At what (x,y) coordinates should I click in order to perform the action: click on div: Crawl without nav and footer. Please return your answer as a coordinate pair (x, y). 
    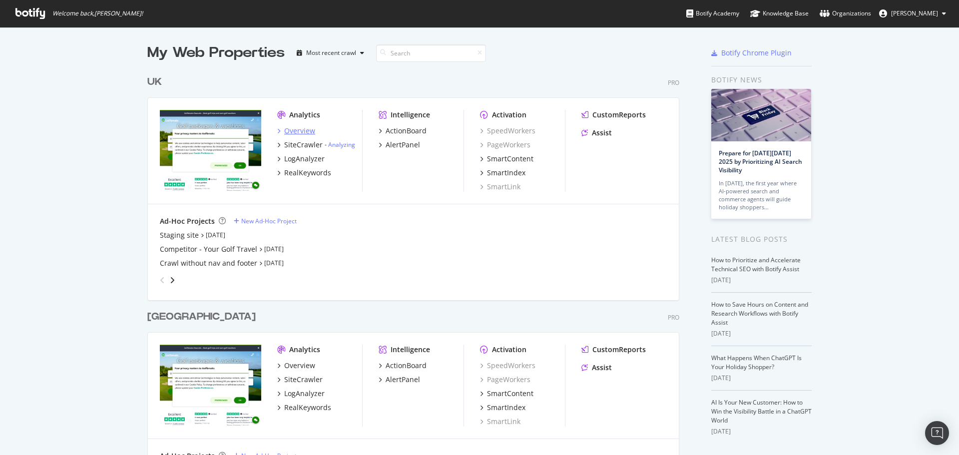
    Looking at the image, I should click on (208, 263).